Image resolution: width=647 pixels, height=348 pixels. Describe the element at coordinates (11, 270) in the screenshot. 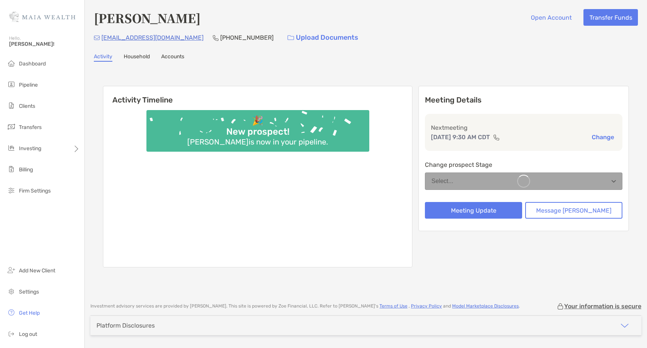

I see `img: add_new_client icon` at that location.